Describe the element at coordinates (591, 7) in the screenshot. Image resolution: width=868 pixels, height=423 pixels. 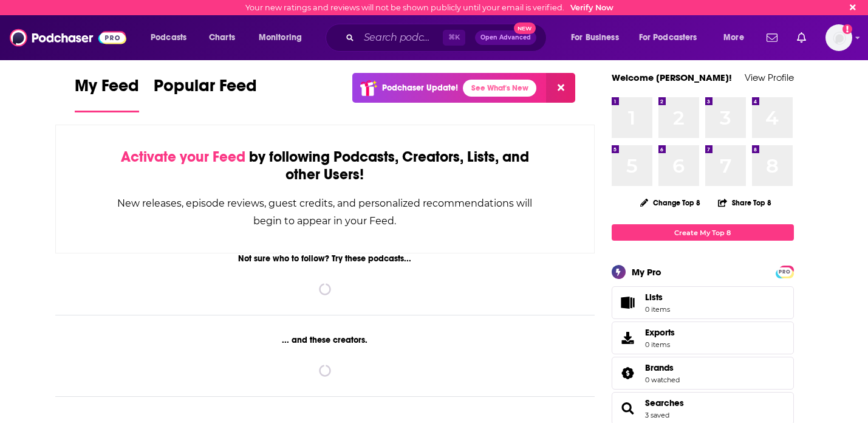
I see `a: Verify Now` at that location.